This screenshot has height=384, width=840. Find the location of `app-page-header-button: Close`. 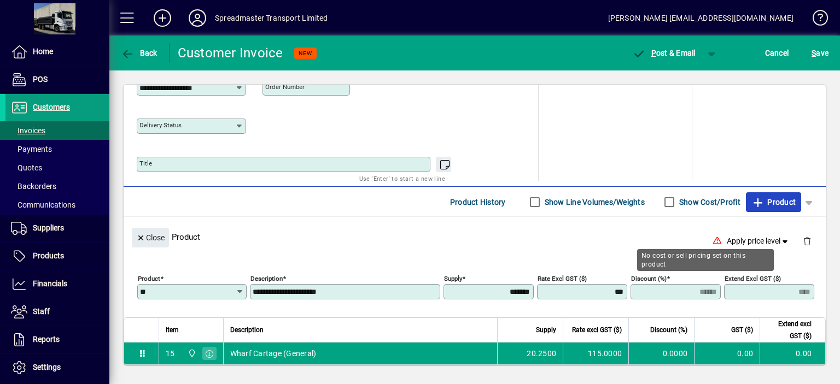

app-page-header-button: Close is located at coordinates (150, 237).